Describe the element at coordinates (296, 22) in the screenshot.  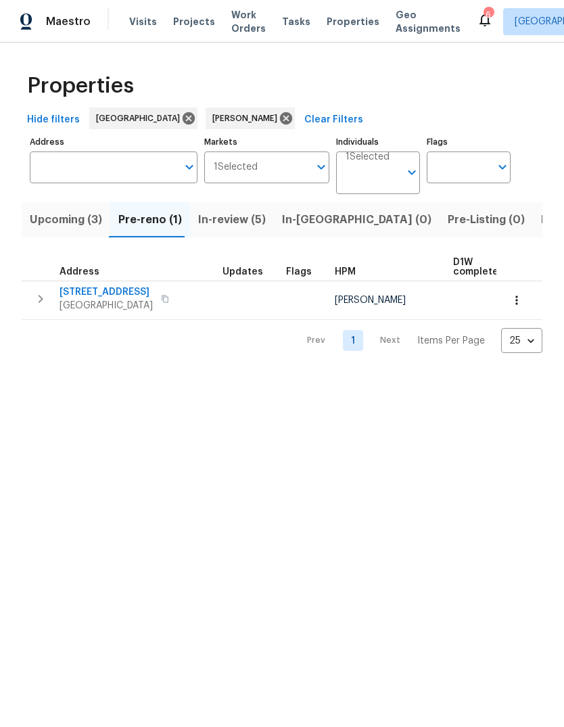
I see `span: Tasks` at that location.